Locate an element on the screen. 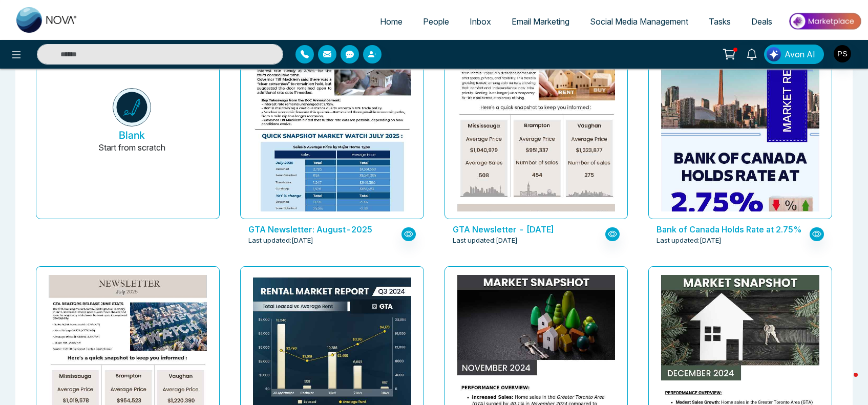  span: People is located at coordinates (436, 21).